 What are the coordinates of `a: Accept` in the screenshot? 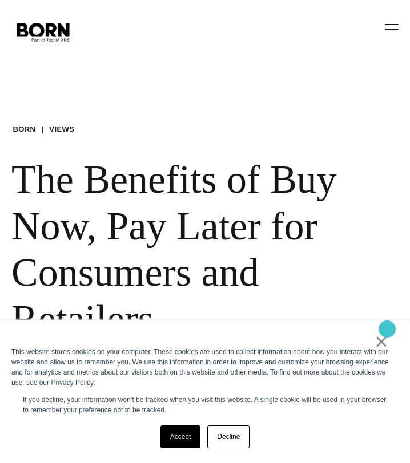 It's located at (180, 437).